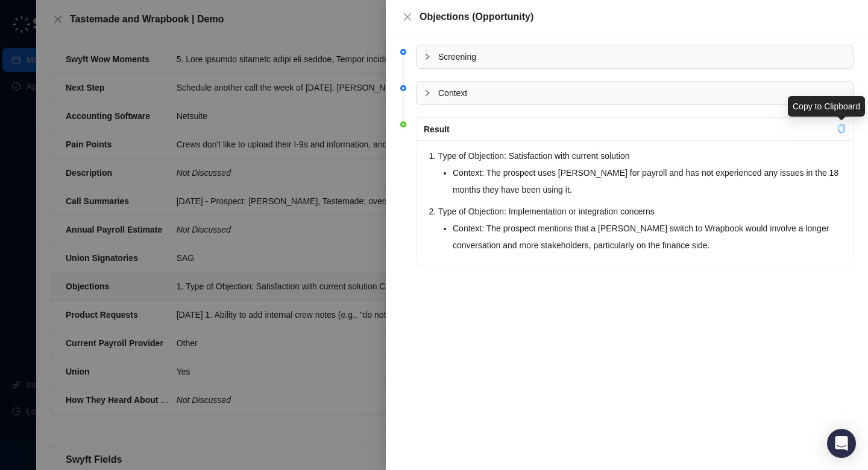  What do you see at coordinates (635, 57) in the screenshot?
I see `div: Screening` at bounding box center [635, 57].